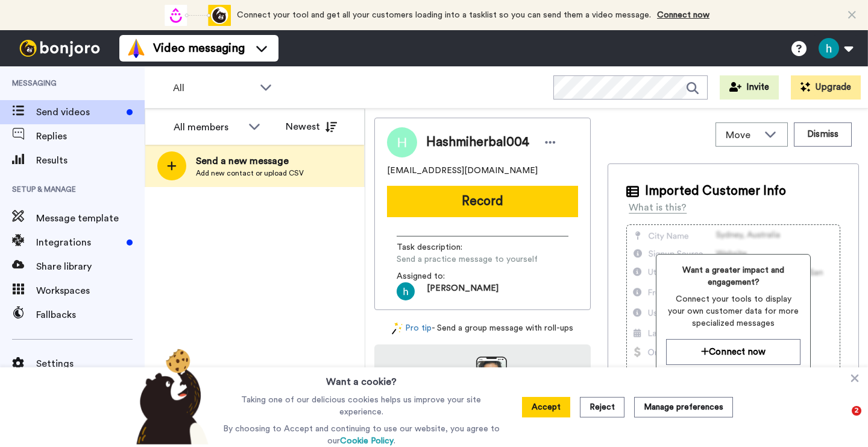 Image resolution: width=868 pixels, height=447 pixels. I want to click on span: Move, so click(742, 135).